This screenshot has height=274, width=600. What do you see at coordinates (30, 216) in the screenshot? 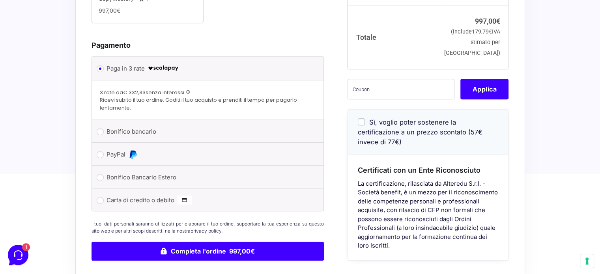
I see `p: Home` at bounding box center [30, 216].